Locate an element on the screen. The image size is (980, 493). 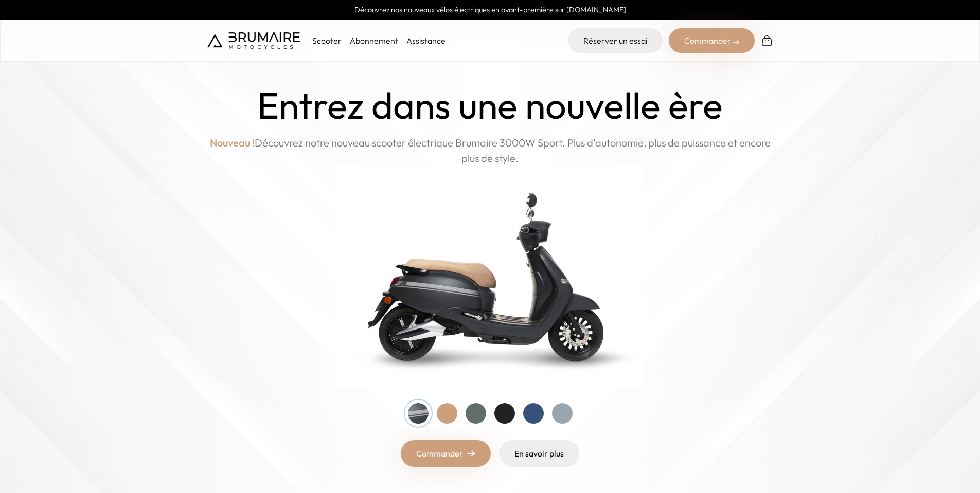
p: Découvrez notre nouveau scooter électrique Brumaire 3000W Sport. Plus d'autonomie, plus de puissa... is located at coordinates (490, 150).